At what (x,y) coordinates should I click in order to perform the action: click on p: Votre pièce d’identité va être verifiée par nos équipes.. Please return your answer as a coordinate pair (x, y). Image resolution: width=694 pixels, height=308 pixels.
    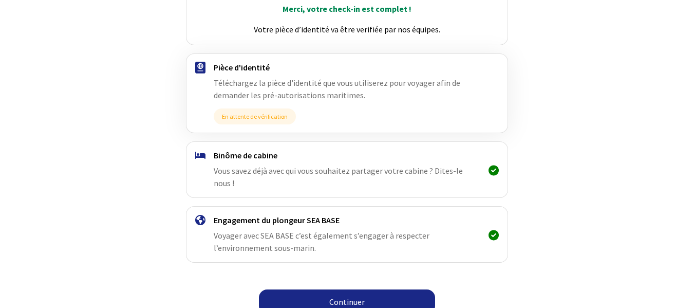
    Looking at the image, I should click on (347, 29).